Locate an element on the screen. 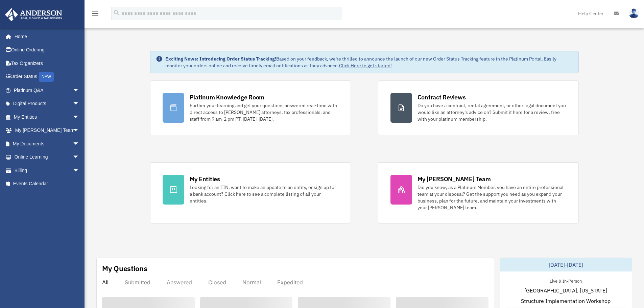 Image resolution: width=644 pixels, height=308 pixels. a: Events Calendar is located at coordinates (47, 184).